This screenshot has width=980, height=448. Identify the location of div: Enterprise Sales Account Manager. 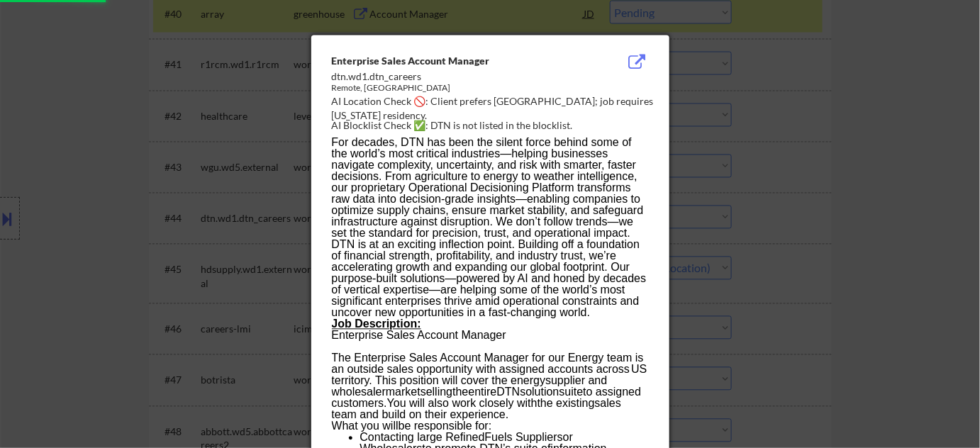
(455, 62).